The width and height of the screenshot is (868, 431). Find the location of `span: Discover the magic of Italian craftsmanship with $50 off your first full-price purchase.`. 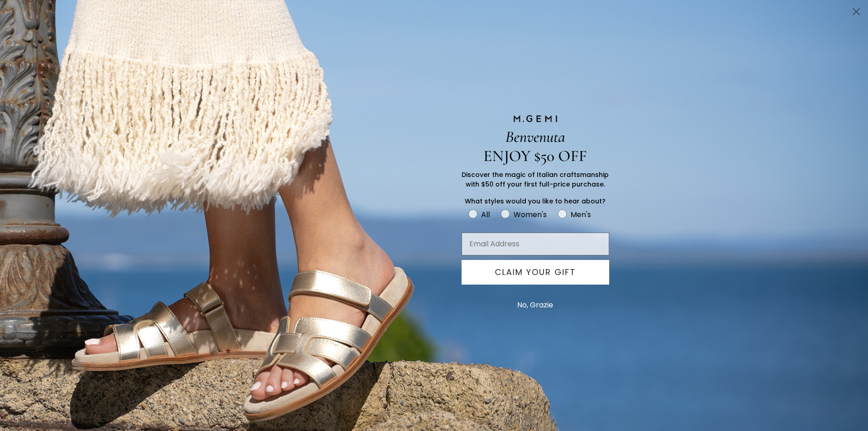

span: Discover the magic of Italian craftsmanship with $50 off your first full-price purchase. is located at coordinates (535, 179).